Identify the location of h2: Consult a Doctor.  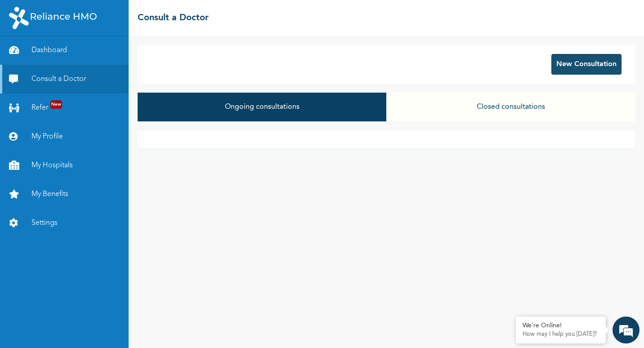
(173, 18).